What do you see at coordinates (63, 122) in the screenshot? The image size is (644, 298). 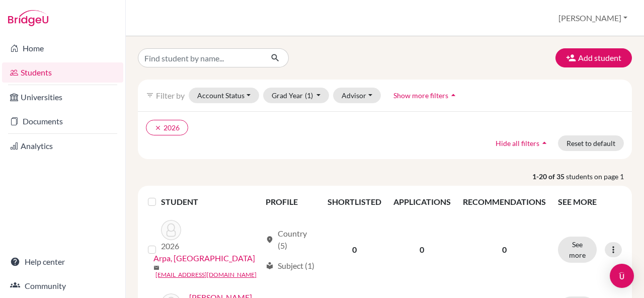 I see `a: Documents` at bounding box center [63, 122].